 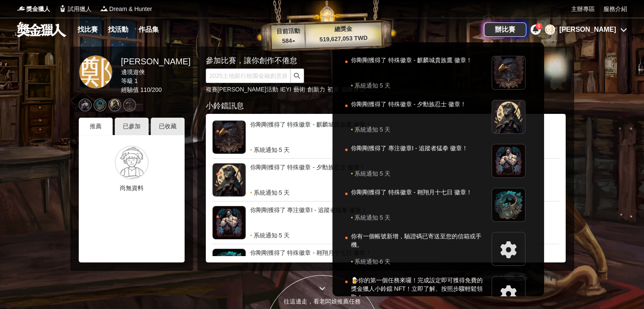 What do you see at coordinates (438, 73) in the screenshot?
I see `a: 你剛剛獲得了 特殊徽章 - 麒麟城貴族鷹 徽章！系統通知·5 天` at bounding box center [438, 73].